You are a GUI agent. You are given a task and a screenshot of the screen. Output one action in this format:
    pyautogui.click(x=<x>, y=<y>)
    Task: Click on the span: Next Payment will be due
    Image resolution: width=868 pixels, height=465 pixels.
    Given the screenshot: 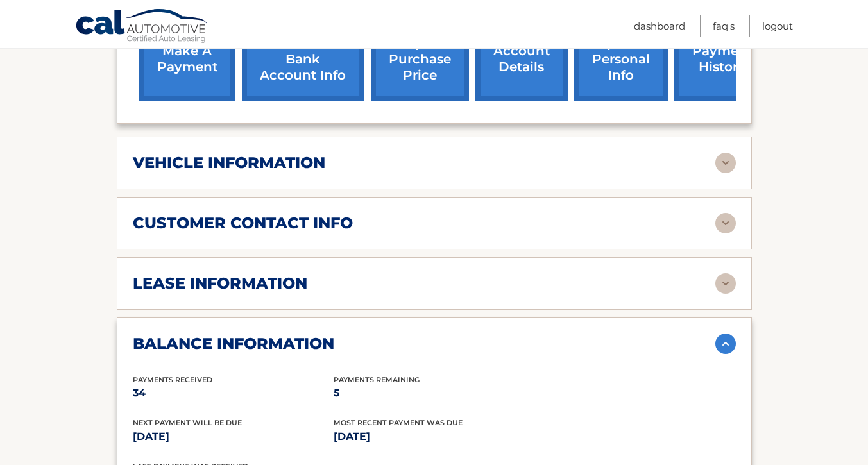 What is the action you would take?
    pyautogui.click(x=187, y=423)
    